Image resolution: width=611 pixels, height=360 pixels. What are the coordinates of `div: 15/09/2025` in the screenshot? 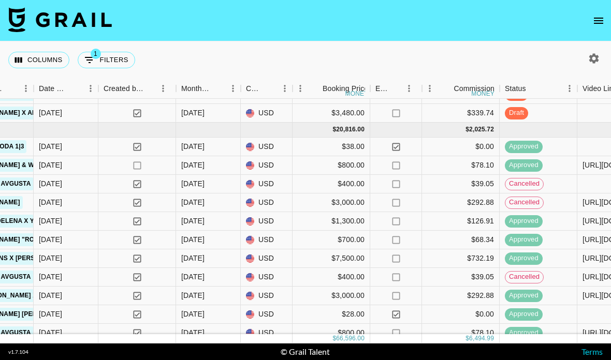 It's located at (50, 147).